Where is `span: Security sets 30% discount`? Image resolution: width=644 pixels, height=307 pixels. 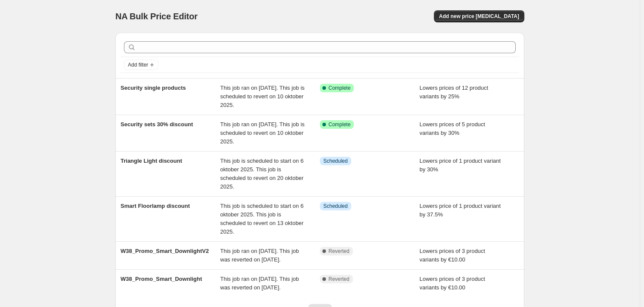
span: Security sets 30% discount is located at coordinates (157, 124).